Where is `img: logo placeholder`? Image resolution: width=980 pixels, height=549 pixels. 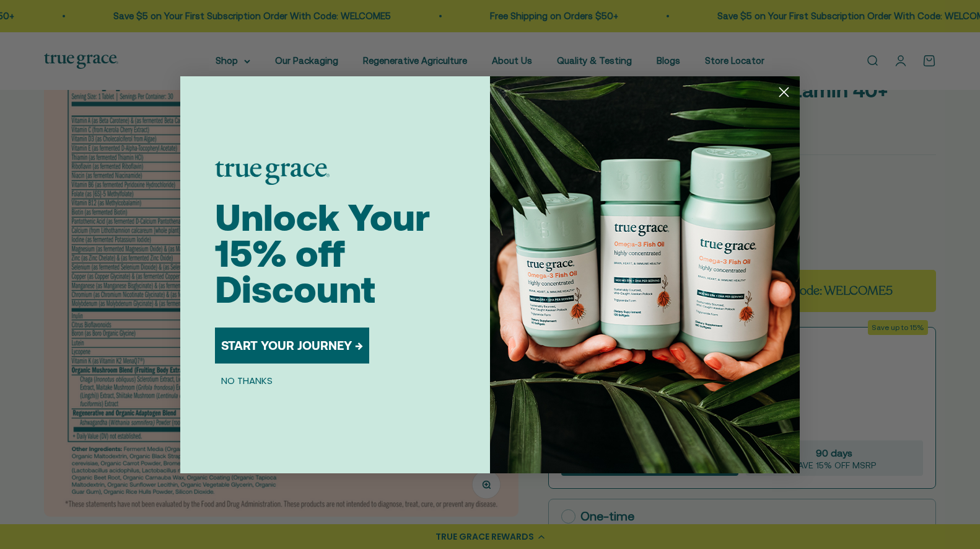 img: logo placeholder is located at coordinates (272, 173).